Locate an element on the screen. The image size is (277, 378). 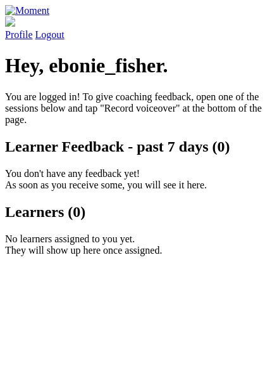
p: You are logged in! To give coaching feedback, open one of the sessions below and tap "Record voic... is located at coordinates (139, 108).